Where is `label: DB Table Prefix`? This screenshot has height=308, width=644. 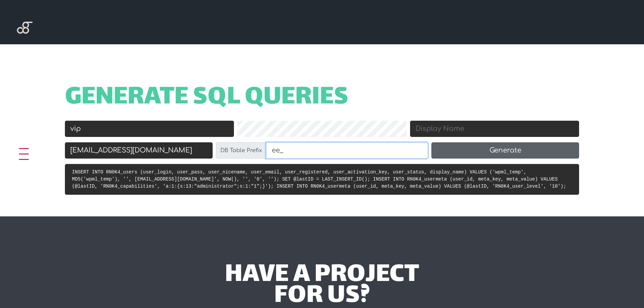
label: DB Table Prefix is located at coordinates (241, 150).